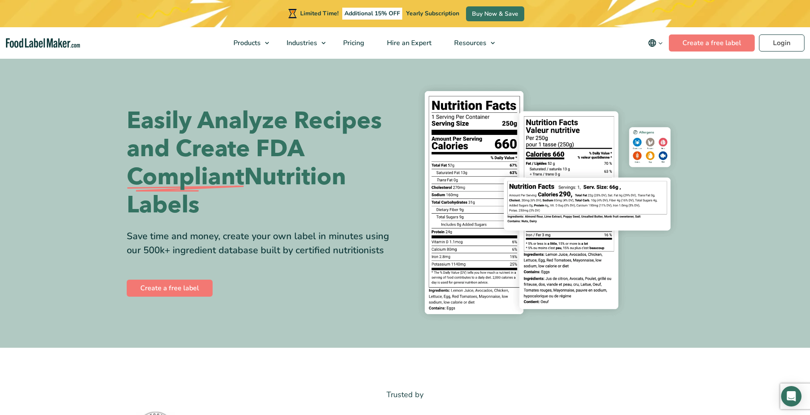  What do you see at coordinates (319, 13) in the screenshot?
I see `span: Limited Time!` at bounding box center [319, 13].